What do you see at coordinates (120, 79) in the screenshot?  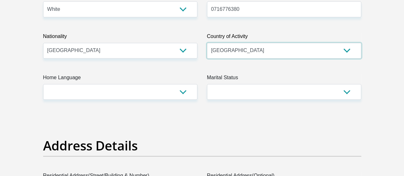 I see `label: Home Language` at bounding box center [120, 79].